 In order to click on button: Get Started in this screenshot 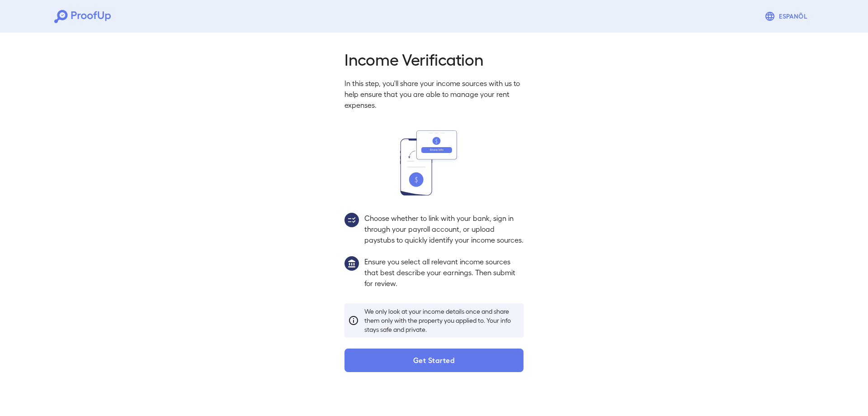, I will do `click(434, 360)`.